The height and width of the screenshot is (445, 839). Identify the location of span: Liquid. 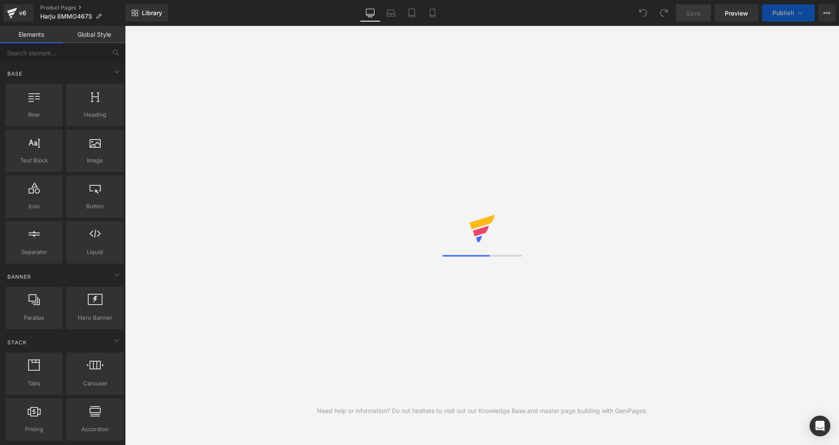
(95, 252).